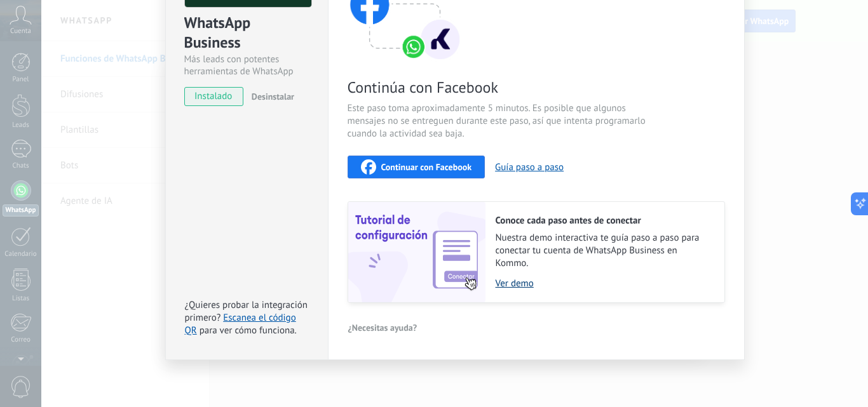  Describe the element at coordinates (273, 96) in the screenshot. I see `span: Desinstalar` at that location.